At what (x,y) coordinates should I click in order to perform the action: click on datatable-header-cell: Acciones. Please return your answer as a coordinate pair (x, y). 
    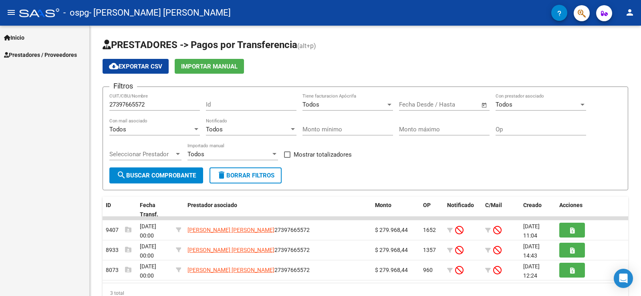
    Looking at the image, I should click on (593, 210).